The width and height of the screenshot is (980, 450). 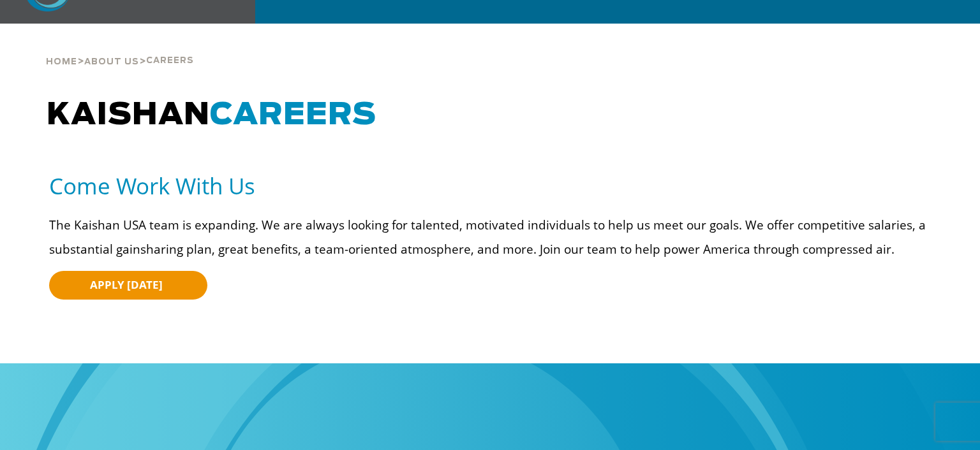 I want to click on h5: Come Work With Us, so click(x=495, y=185).